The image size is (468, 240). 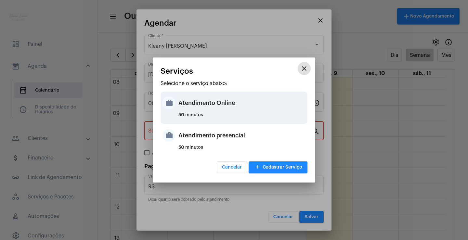 I want to click on button: Cancelar, so click(x=232, y=167).